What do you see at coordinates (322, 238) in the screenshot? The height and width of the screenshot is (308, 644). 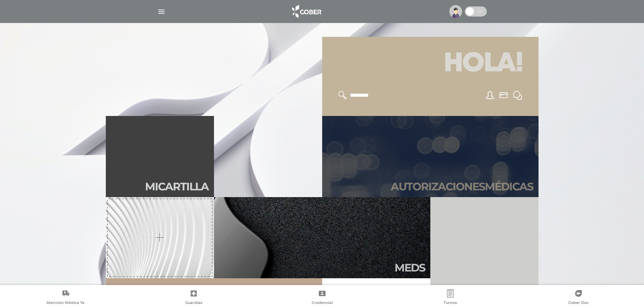 I see `a: Meds` at bounding box center [322, 238].